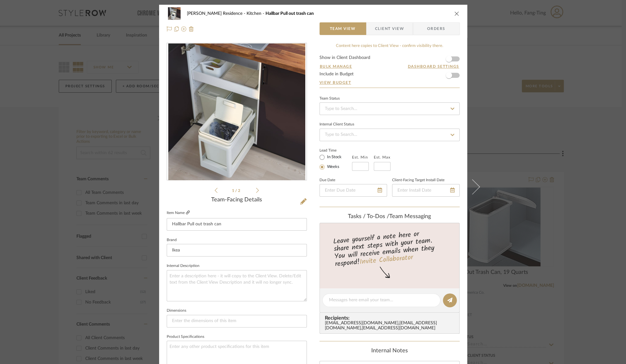 The height and width of the screenshot is (364, 626). What do you see at coordinates (426, 191) in the screenshot?
I see `input: Enter Install Date` at bounding box center [426, 191].